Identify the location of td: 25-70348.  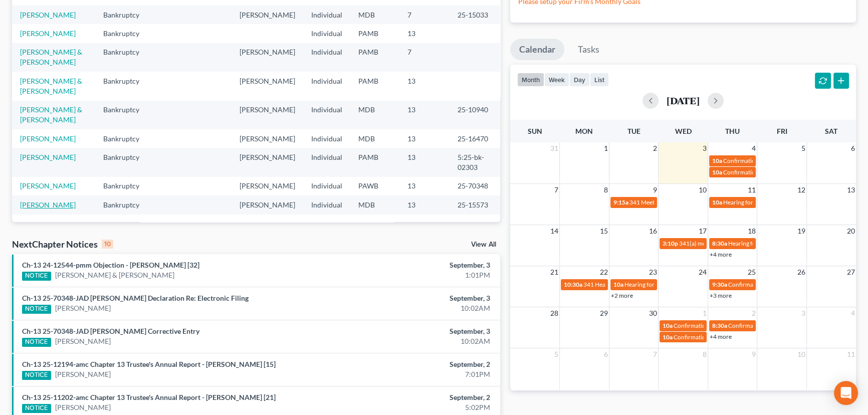
(475, 186).